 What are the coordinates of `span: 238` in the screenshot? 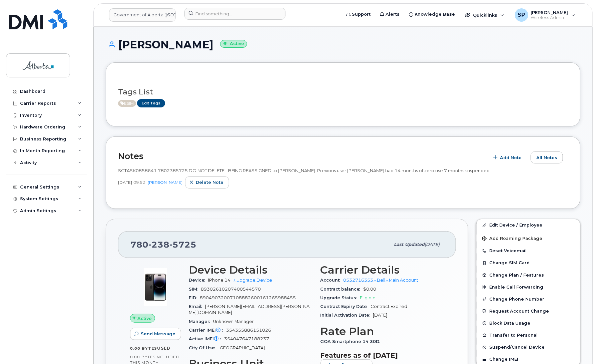 It's located at (159, 244).